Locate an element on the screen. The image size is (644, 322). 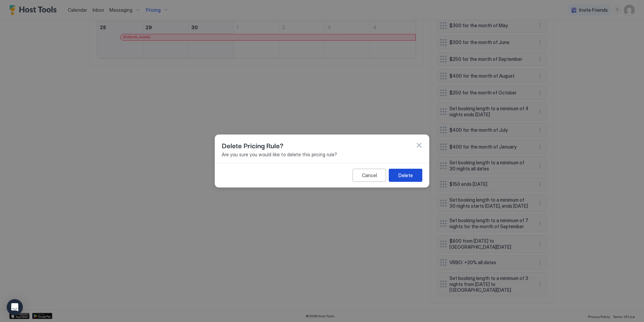
span: Are you sure you would like to delete this pricing rule? is located at coordinates (322, 155).